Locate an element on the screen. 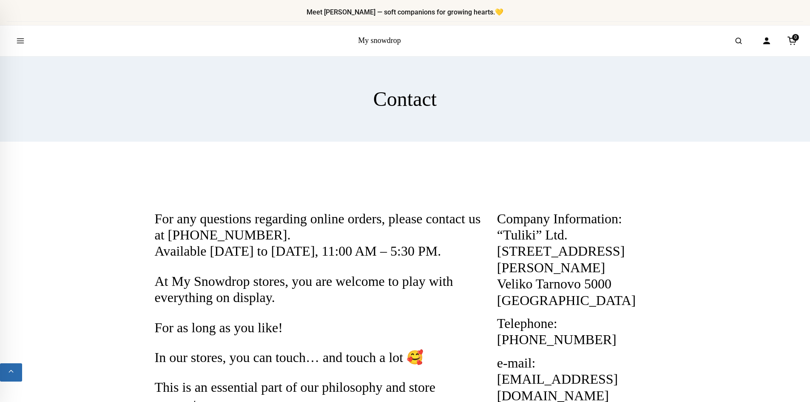 Image resolution: width=810 pixels, height=402 pixels. h1: Contact is located at coordinates (405, 99).